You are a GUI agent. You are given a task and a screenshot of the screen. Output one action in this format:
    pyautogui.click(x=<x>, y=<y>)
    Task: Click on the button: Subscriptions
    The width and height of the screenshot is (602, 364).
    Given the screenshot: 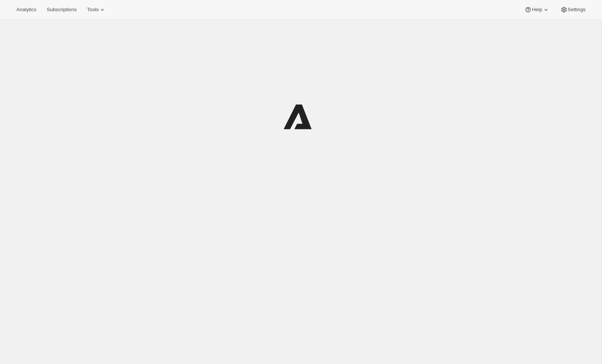 What is the action you would take?
    pyautogui.click(x=62, y=10)
    